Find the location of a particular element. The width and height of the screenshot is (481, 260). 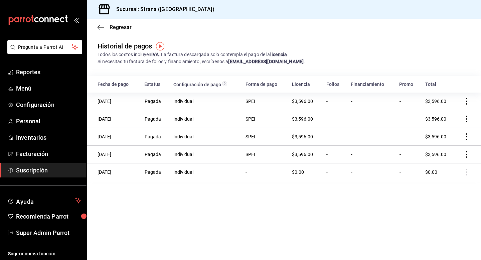

span: Inventarios is located at coordinates (48, 137).